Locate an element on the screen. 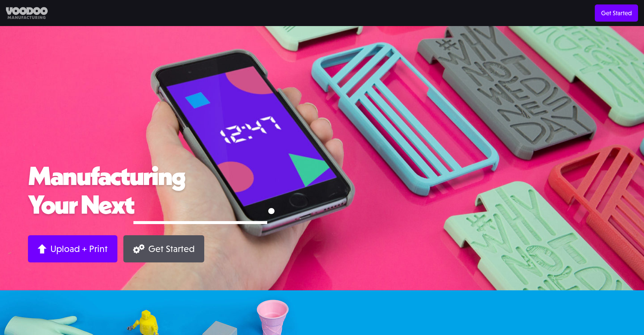  img: Arrow up is located at coordinates (42, 249).